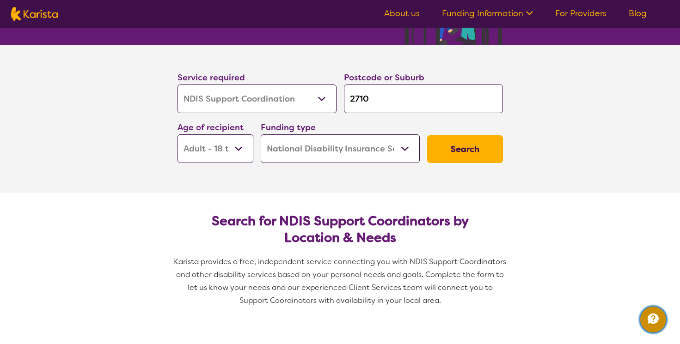 This screenshot has height=344, width=680. I want to click on img: Karista logo, so click(34, 14).